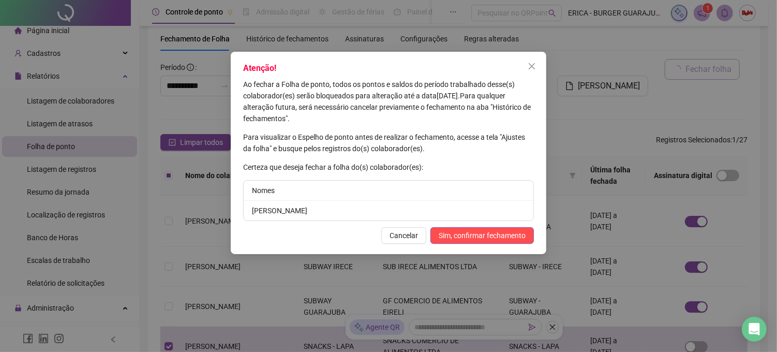  I want to click on span: Sim, confirmar fechamento, so click(482, 235).